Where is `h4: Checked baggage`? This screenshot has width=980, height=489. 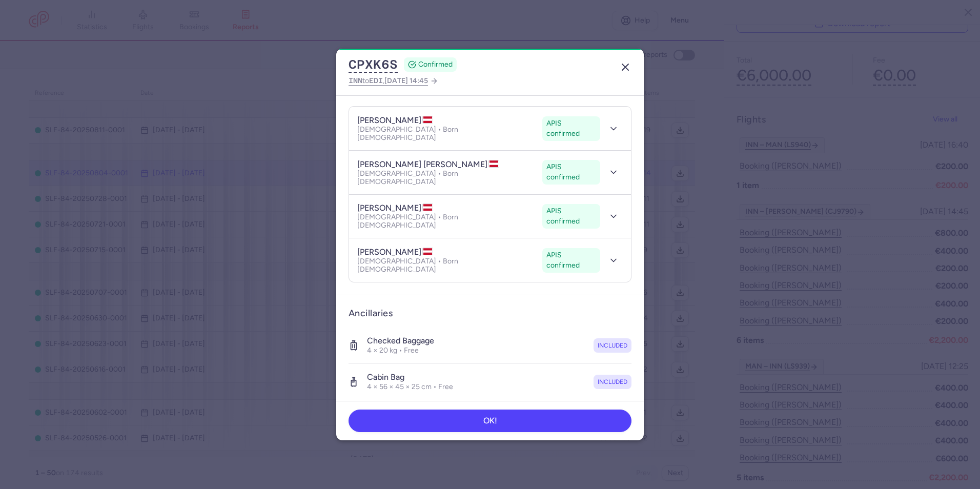 h4: Checked baggage is located at coordinates (401, 341).